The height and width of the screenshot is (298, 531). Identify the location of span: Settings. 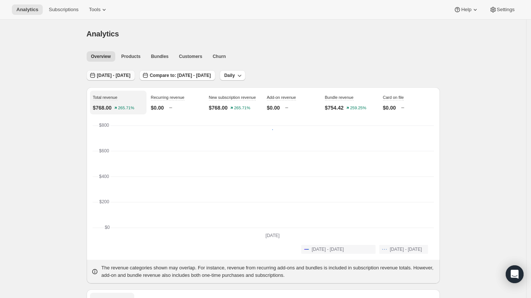
(506, 10).